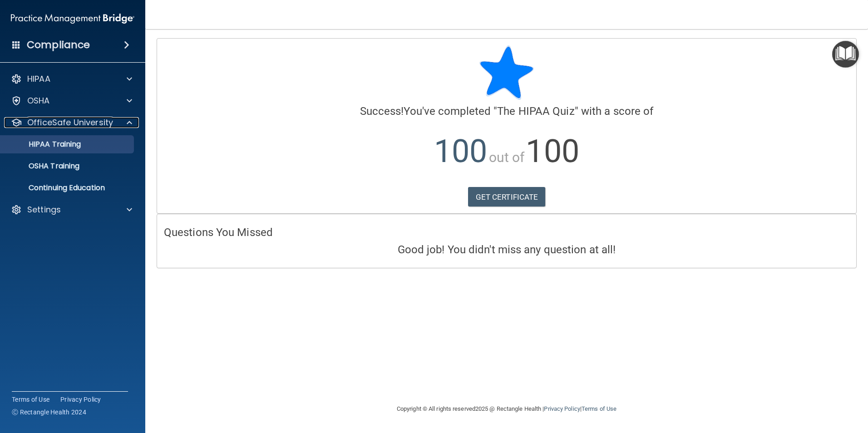 The image size is (868, 433). I want to click on p: OSHA Training, so click(42, 166).